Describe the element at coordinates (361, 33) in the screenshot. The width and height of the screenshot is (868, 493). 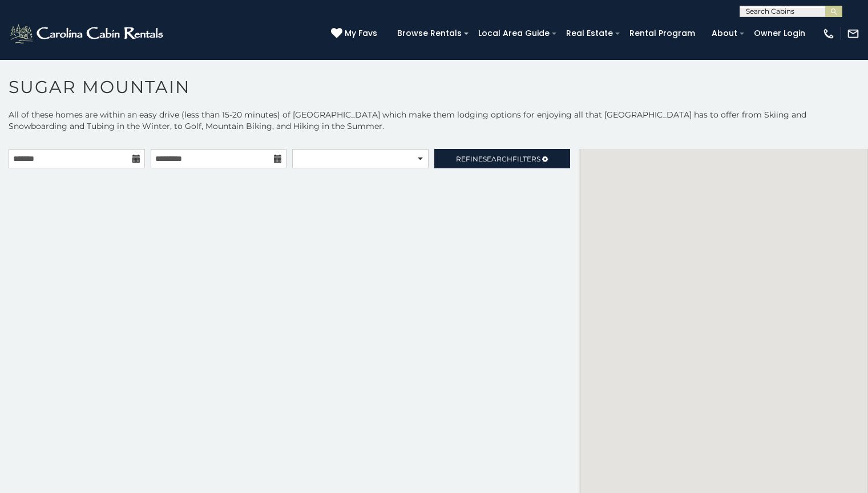
I see `span: My Favs` at that location.